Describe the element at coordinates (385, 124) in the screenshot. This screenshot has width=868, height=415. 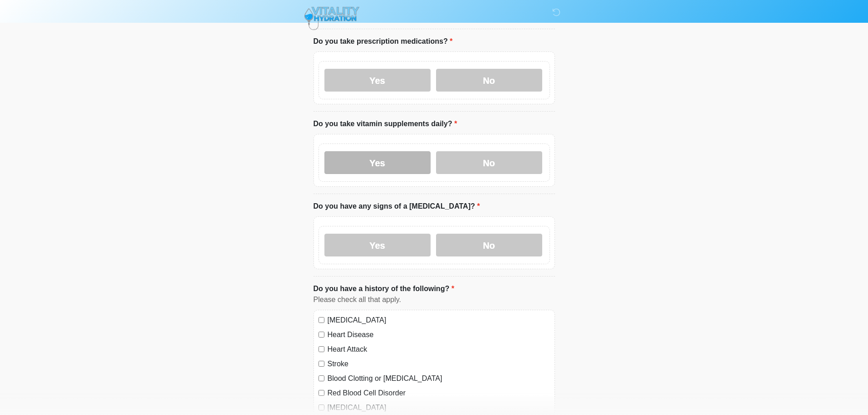
I see `label: Do you take vitamin supplements daily?` at that location.